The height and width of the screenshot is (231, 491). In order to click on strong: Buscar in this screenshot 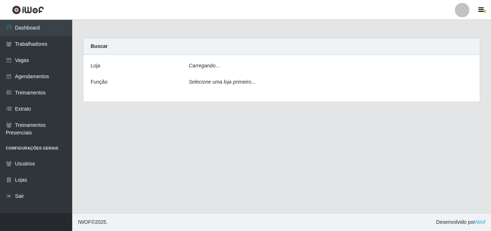, I will do `click(99, 46)`.